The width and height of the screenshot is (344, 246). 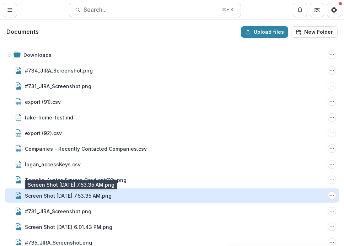 What do you see at coordinates (314, 32) in the screenshot?
I see `button: New Folder` at bounding box center [314, 32].